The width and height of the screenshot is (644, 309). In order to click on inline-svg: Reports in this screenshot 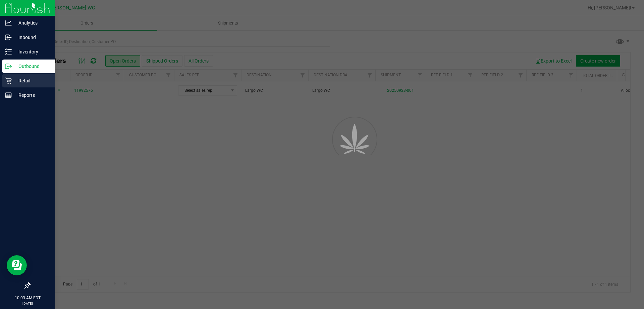, I will do `click(9, 95)`.